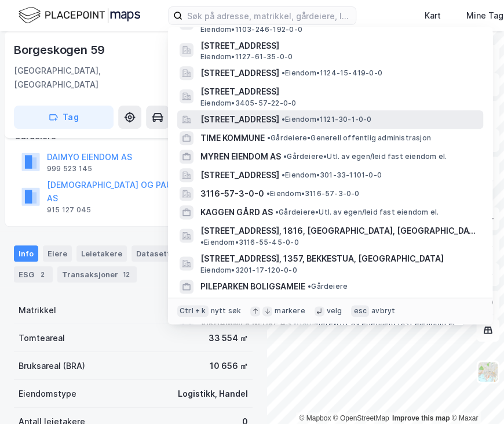  What do you see at coordinates (253, 287) in the screenshot?
I see `span: PILEPARKEN BOLIGSAMEIE` at bounding box center [253, 287].